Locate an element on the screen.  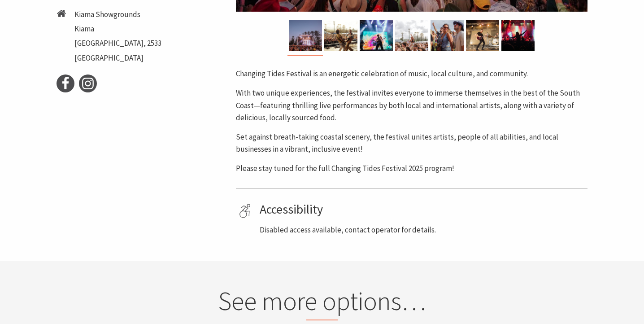
li: Kiama is located at coordinates (118, 29).